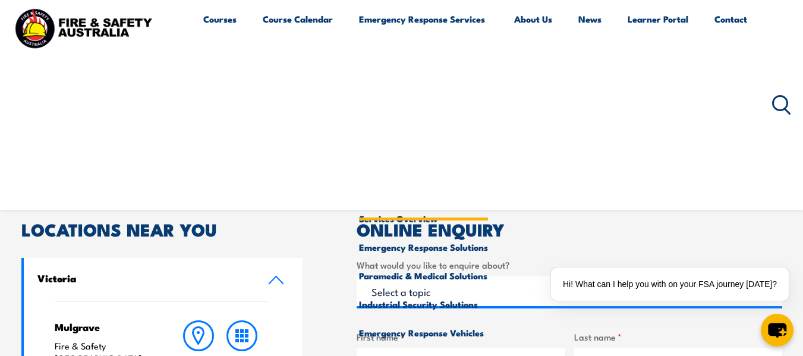 This screenshot has width=803, height=356. What do you see at coordinates (423, 219) in the screenshot?
I see `a: Services Overview` at bounding box center [423, 219].